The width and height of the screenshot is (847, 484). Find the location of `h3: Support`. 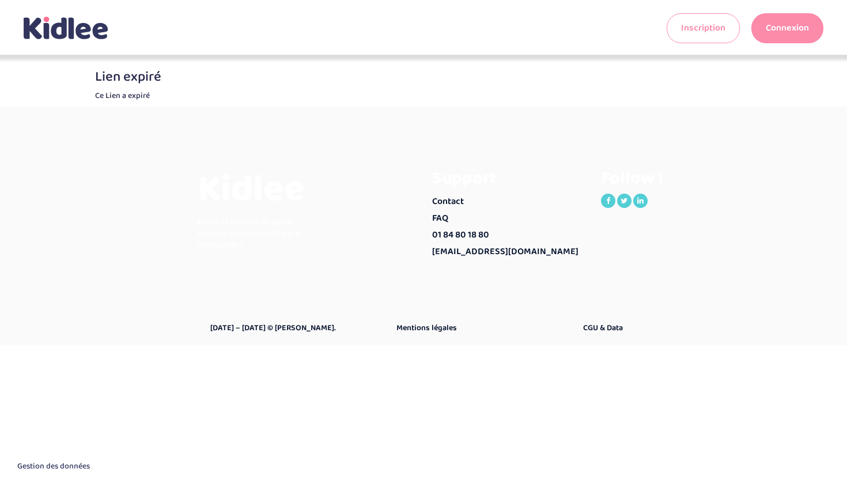

h3: Support is located at coordinates (508, 178).